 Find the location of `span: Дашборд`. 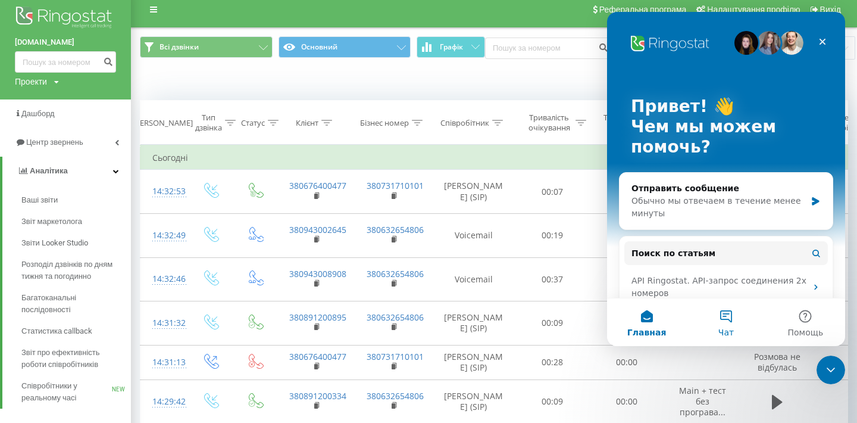

span: Дашборд is located at coordinates (38, 113).